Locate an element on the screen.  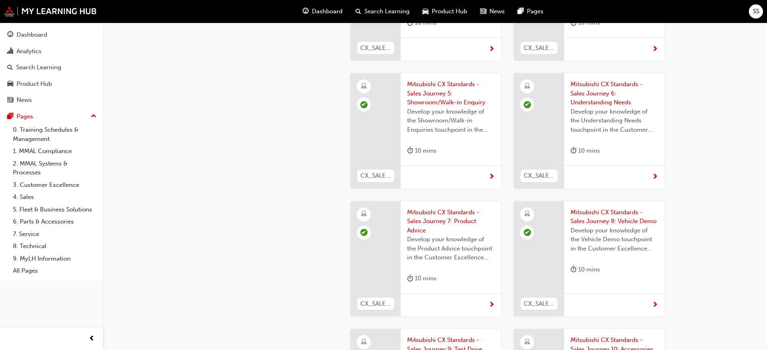
a: 3. Customer Excellence is located at coordinates (54, 185).